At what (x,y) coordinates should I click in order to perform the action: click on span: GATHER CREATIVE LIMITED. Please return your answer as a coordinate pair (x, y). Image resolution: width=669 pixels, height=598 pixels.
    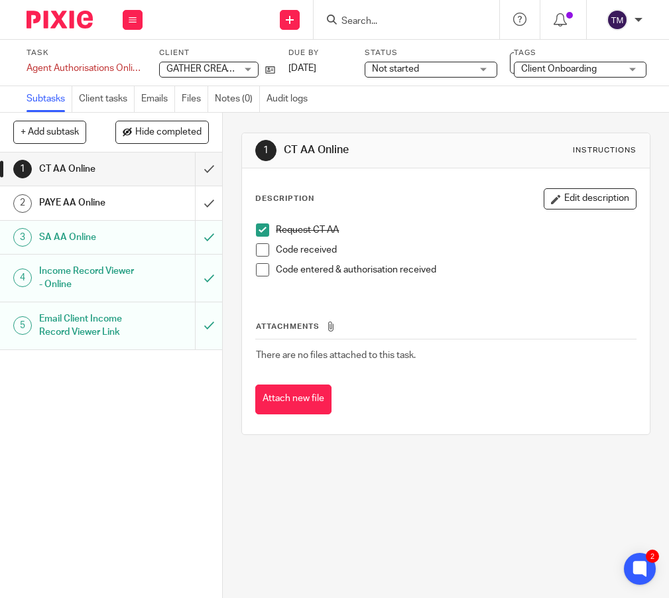
    Looking at the image, I should click on (224, 69).